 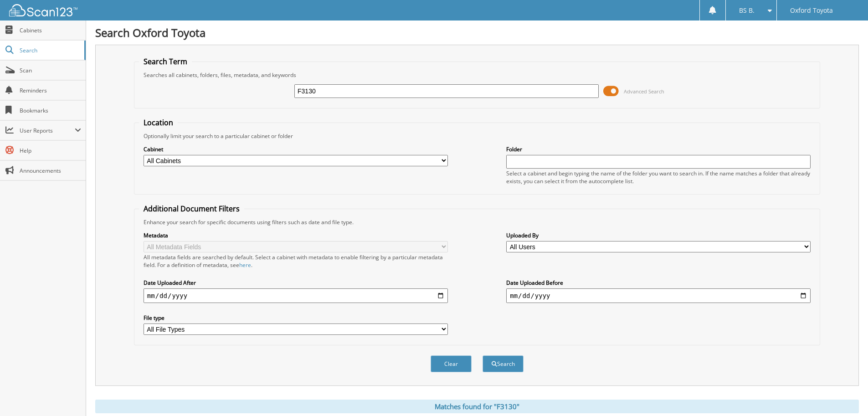 What do you see at coordinates (644, 92) in the screenshot?
I see `span: Advanced Search` at bounding box center [644, 92].